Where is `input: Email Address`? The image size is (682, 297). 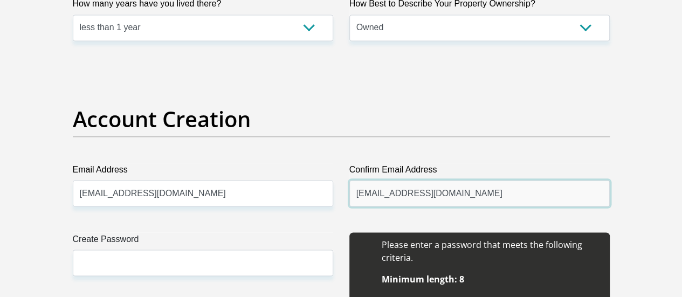 input: Email Address is located at coordinates (203, 193).